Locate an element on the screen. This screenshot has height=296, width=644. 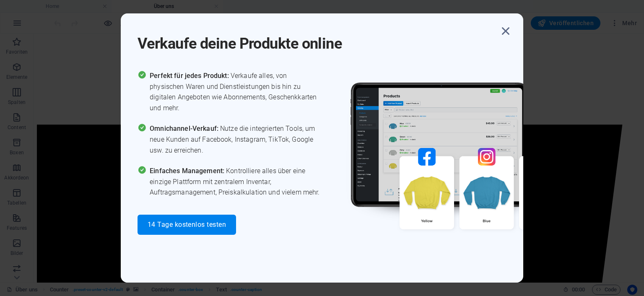
button: 14 Tage kostenlos testen is located at coordinates (186, 225).